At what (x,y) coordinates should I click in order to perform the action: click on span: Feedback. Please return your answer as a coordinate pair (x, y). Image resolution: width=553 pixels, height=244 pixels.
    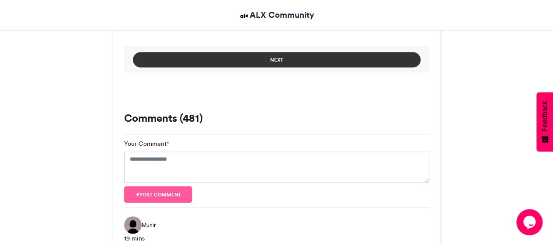
    Looking at the image, I should click on (544, 116).